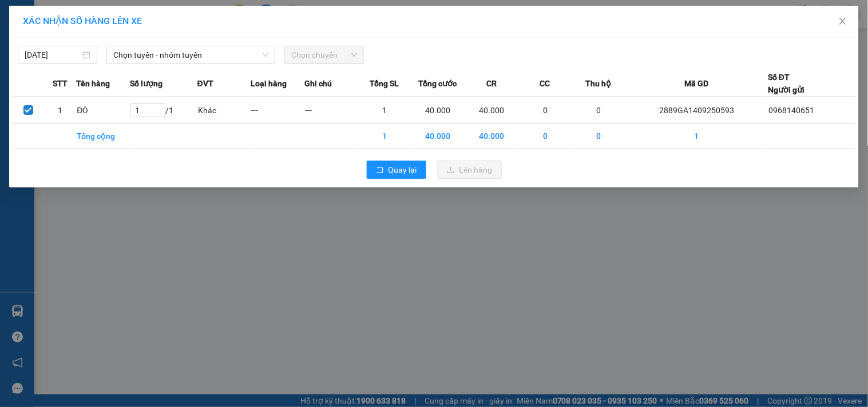 This screenshot has width=868, height=407. Describe the element at coordinates (384, 84) in the screenshot. I see `span: Tổng SL` at that location.